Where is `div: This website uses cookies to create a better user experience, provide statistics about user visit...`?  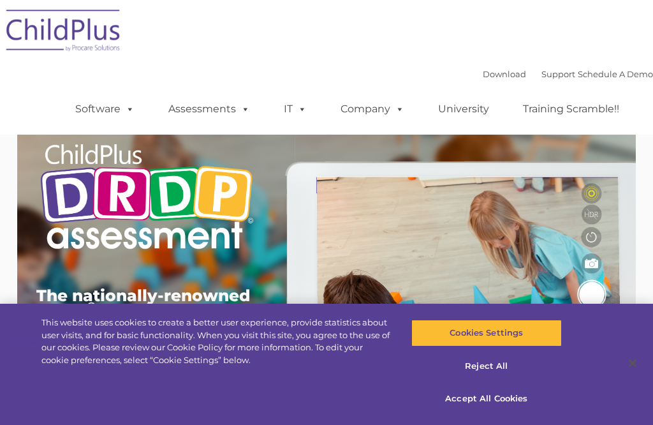
div: This website uses cookies to create a better user experience, provide statistics about user visit... is located at coordinates (216, 341).